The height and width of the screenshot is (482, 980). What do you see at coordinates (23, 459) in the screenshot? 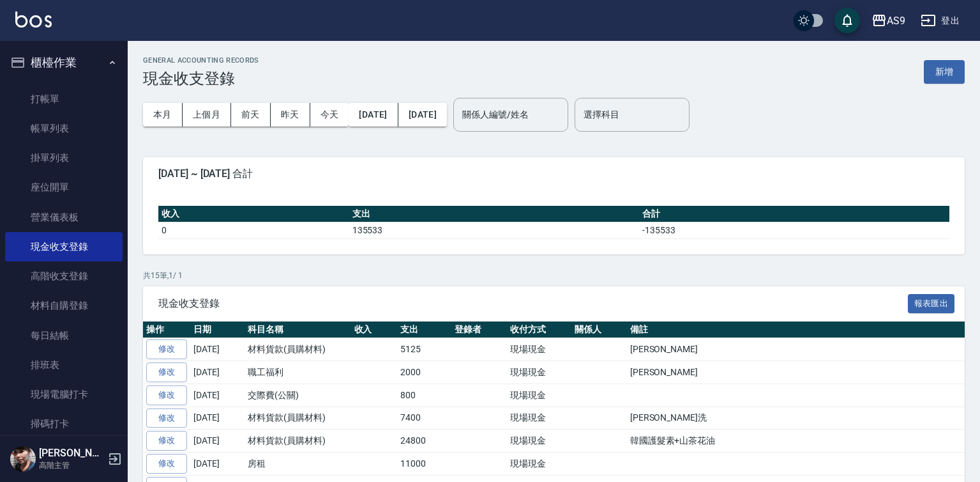
I see `img: Person` at bounding box center [23, 459].